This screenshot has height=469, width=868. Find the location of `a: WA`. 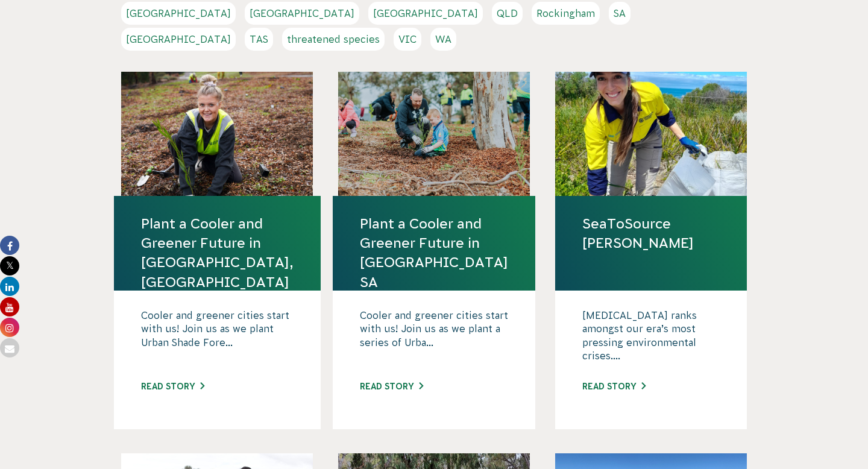

a: WA is located at coordinates (443, 39).